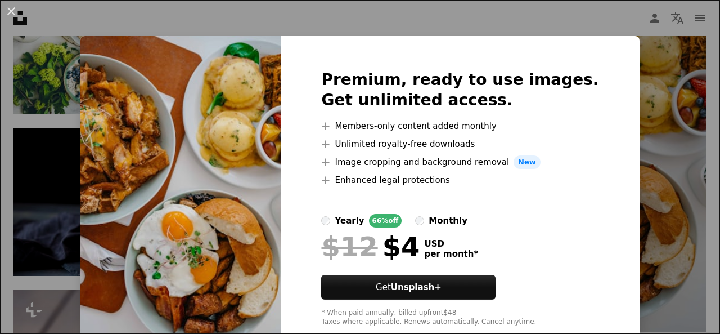 The image size is (720, 334). What do you see at coordinates (416, 287) in the screenshot?
I see `strong: Unsplash+` at bounding box center [416, 287].